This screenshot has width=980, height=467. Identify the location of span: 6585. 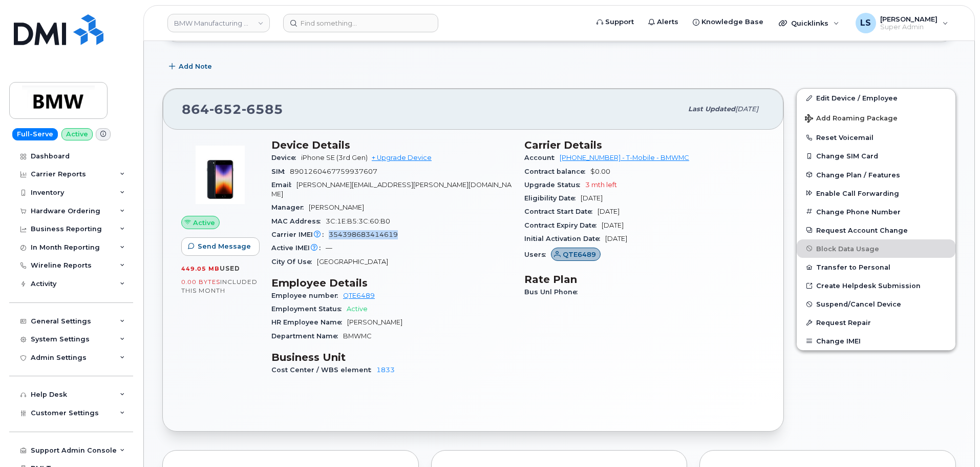
(262, 109).